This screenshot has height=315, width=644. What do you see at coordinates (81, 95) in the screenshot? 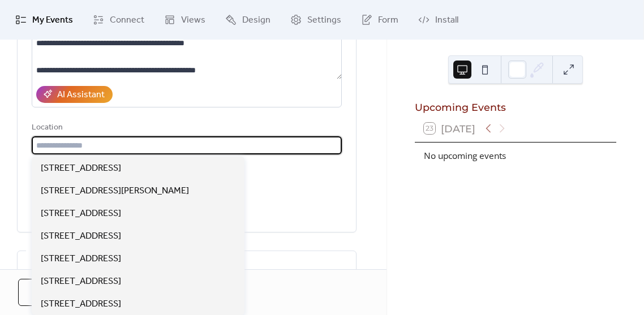
I see `div: AI Assistant` at bounding box center [81, 95].